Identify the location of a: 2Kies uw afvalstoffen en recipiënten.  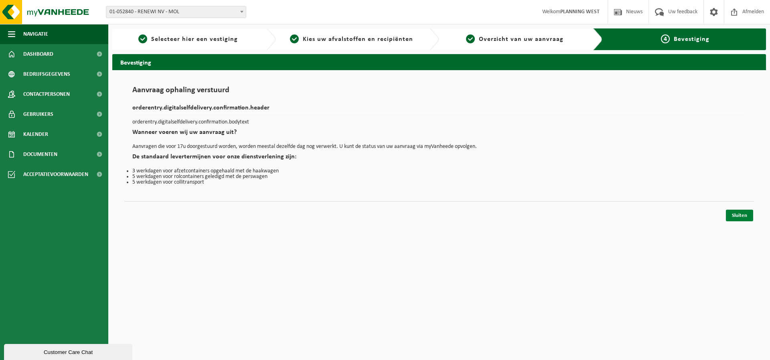
(352, 39).